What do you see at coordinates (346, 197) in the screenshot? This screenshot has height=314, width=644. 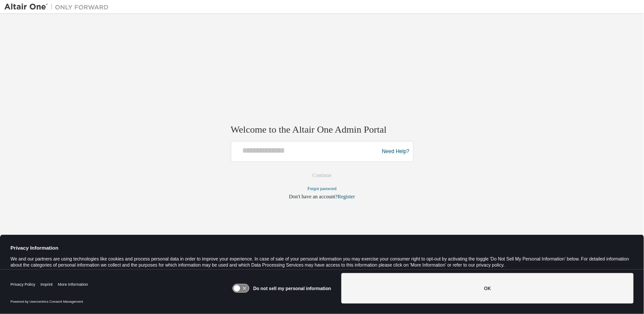 I see `a: Register` at bounding box center [346, 197].